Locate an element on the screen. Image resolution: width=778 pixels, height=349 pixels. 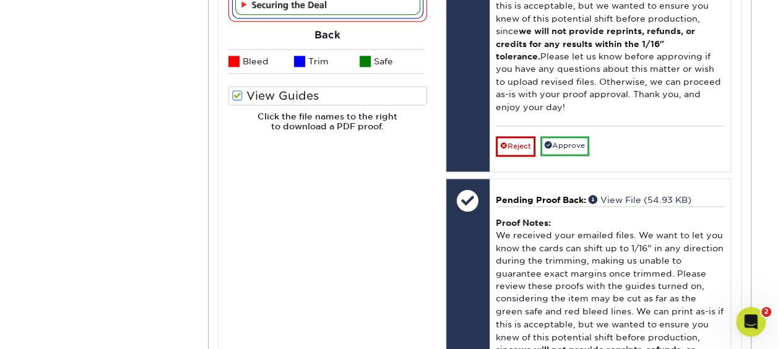
b: we will not provide reprints, refunds, or credits for any results within the 1/16" tolerance. is located at coordinates (595, 43).